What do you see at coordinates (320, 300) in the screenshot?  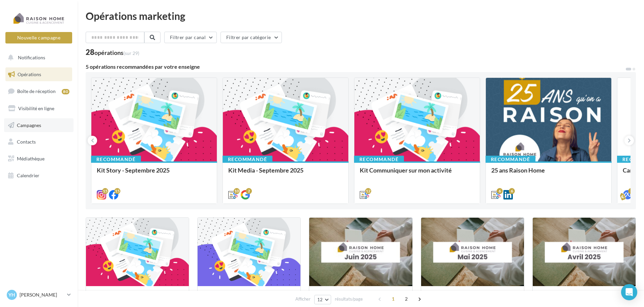 I see `span: 12` at bounding box center [320, 300].